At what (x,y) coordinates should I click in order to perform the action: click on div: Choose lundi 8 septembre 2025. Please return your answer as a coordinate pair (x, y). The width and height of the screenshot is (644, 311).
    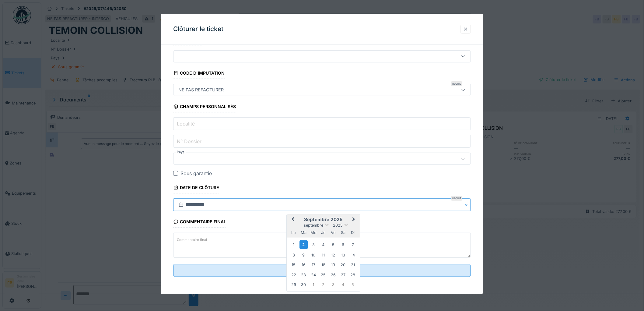
    Looking at the image, I should click on (293, 255).